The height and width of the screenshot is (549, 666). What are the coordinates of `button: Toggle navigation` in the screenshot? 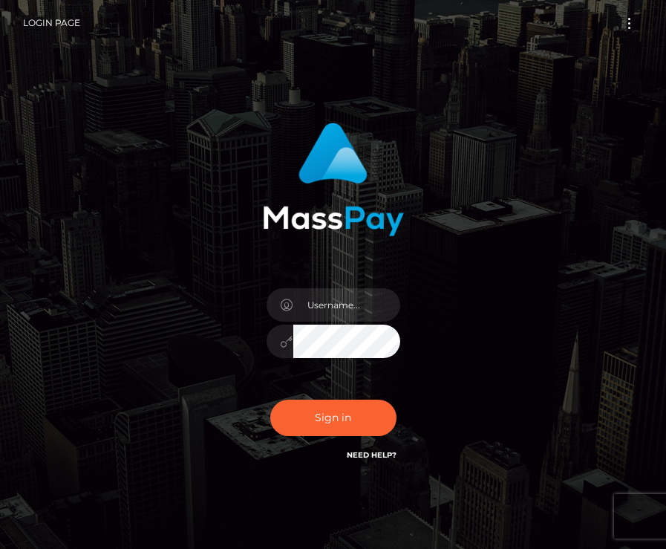 It's located at (629, 23).